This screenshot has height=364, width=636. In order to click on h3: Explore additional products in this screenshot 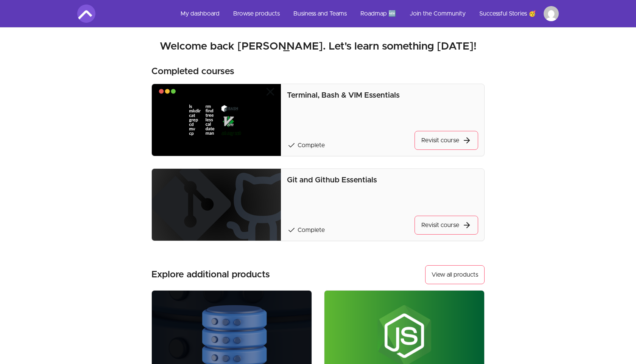, I will do `click(211, 275)`.